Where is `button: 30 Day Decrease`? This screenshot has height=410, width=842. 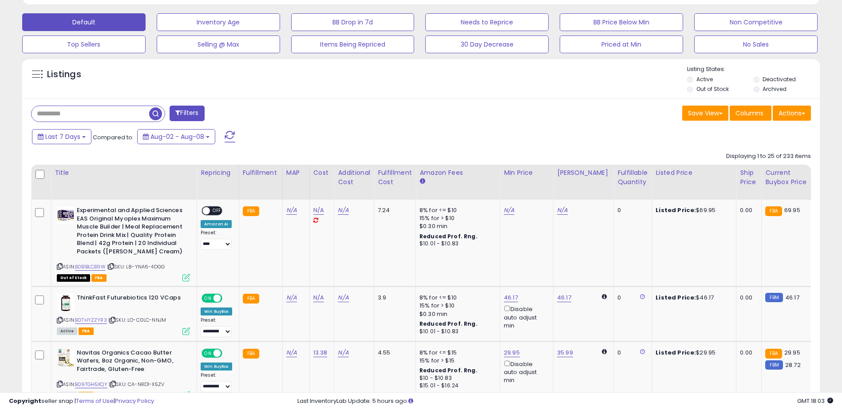
button: 30 Day Decrease is located at coordinates (487, 44).